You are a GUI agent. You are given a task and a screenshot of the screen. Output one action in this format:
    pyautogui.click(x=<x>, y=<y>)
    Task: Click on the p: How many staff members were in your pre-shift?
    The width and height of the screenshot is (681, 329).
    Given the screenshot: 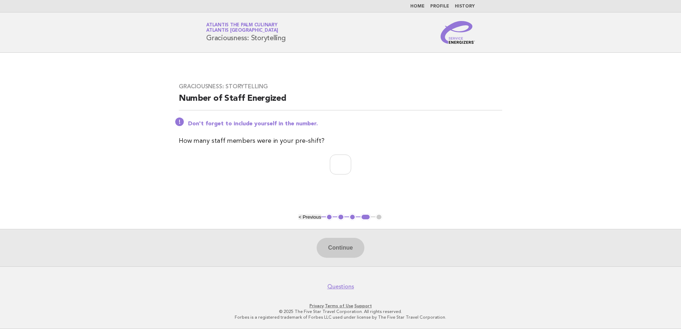 What is the action you would take?
    pyautogui.click(x=341, y=141)
    